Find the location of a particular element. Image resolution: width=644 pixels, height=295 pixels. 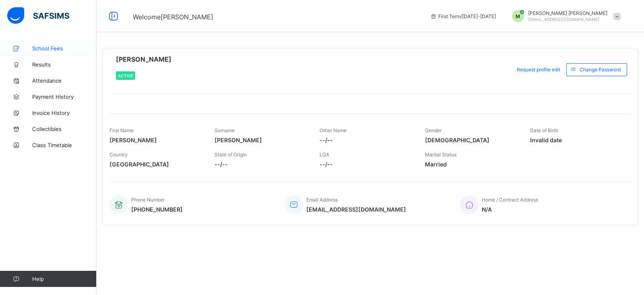

span: Invalid date is located at coordinates (576, 140).